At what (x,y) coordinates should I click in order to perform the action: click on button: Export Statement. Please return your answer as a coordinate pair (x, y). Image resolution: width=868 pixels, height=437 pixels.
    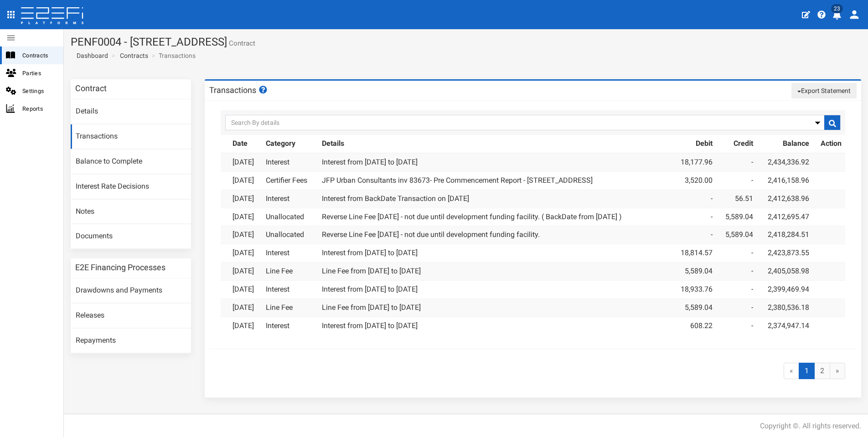
    Looking at the image, I should click on (824, 91).